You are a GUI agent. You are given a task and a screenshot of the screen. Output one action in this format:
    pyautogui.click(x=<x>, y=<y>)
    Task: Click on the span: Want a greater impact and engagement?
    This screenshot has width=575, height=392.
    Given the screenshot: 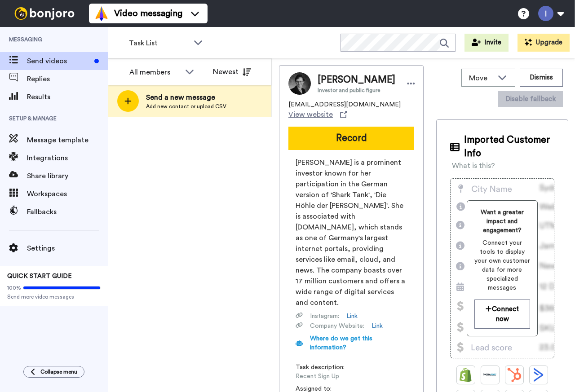 What is the action you would take?
    pyautogui.click(x=502, y=221)
    